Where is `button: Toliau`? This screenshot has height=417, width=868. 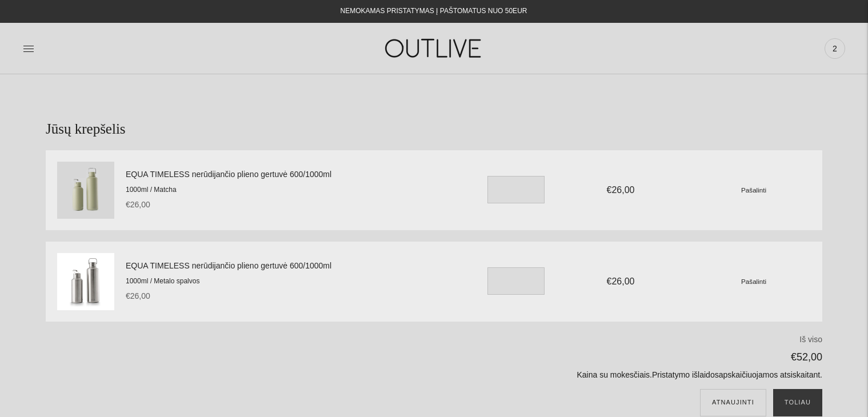
button: Toliau is located at coordinates (798, 403).